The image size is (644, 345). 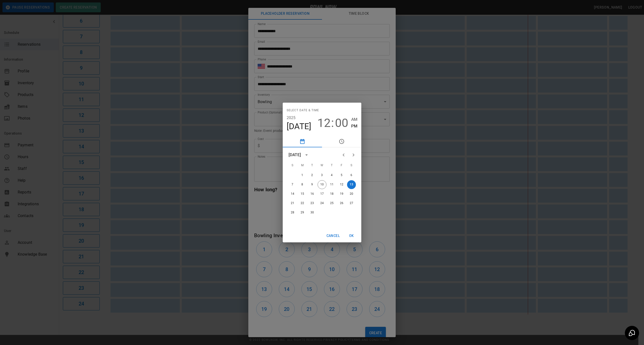 What do you see at coordinates (302, 166) in the screenshot?
I see `span: Monday` at bounding box center [302, 166].